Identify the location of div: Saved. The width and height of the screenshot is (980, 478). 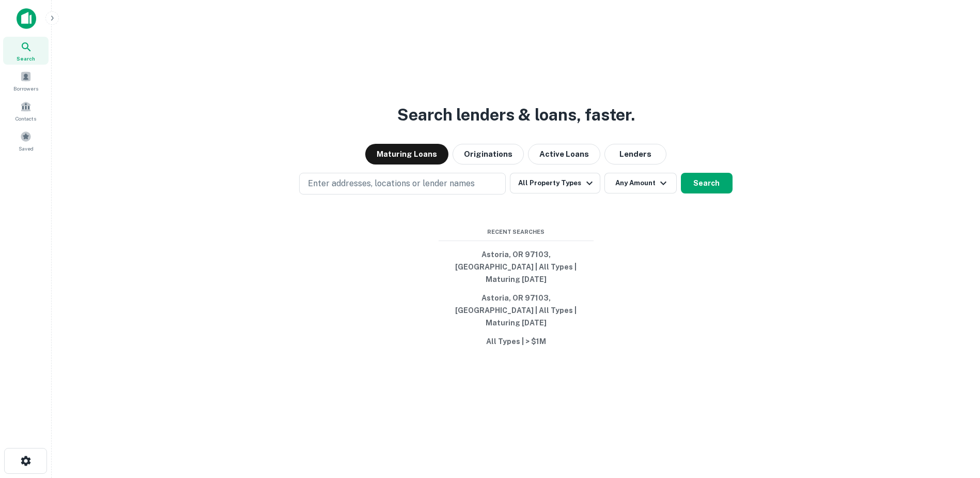
(26, 141).